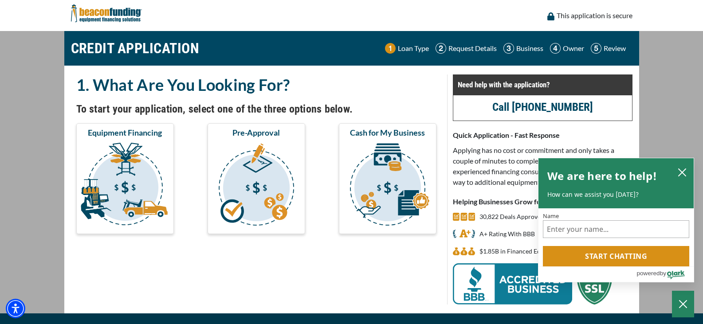 The image size is (703, 324). I want to click on img: Step 5, so click(596, 48).